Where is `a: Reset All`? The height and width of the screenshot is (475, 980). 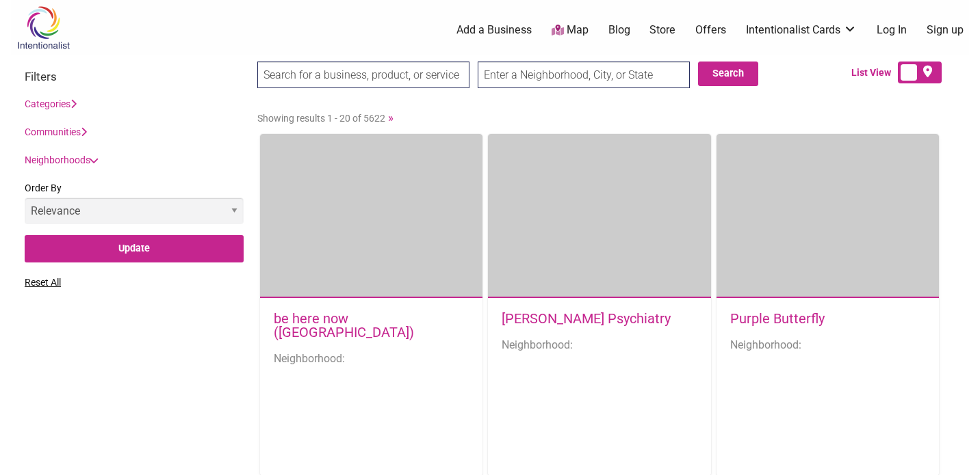
a: Reset All is located at coordinates (43, 283).